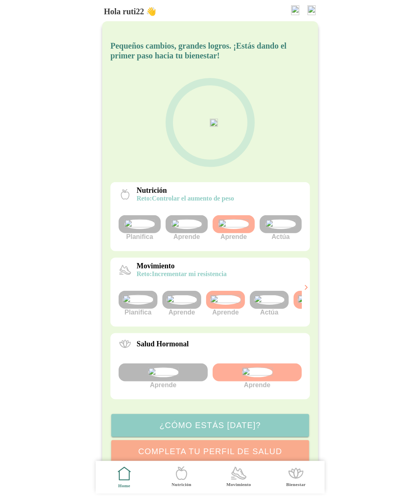 The width and height of the screenshot is (420, 504). Describe the element at coordinates (181, 485) in the screenshot. I see `ion-label: Nutrición` at that location.